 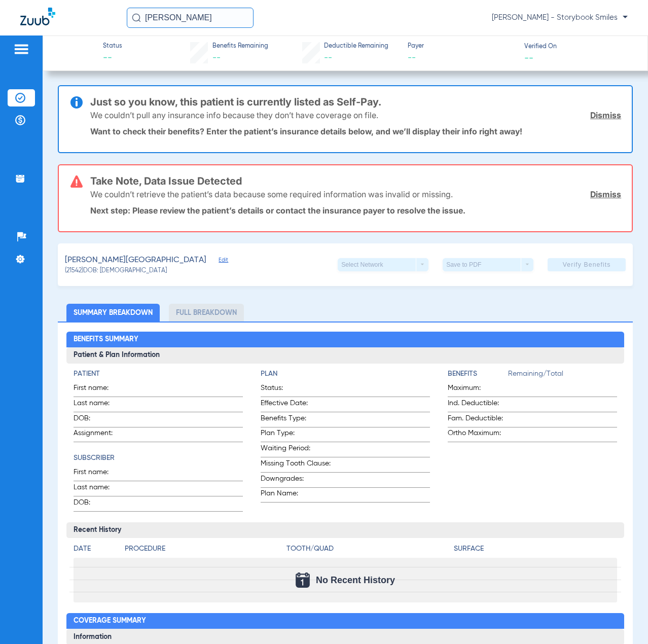 I want to click on h3: Just so you know, this patient is currently listed as Self-Pay., so click(x=355, y=102).